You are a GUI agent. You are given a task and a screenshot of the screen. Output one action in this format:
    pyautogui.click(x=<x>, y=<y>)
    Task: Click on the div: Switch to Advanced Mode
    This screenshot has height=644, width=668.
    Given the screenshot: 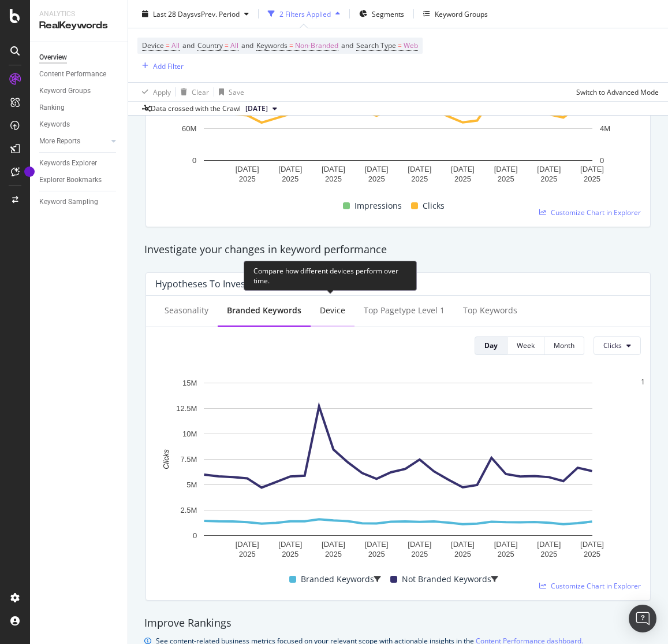 What is the action you would take?
    pyautogui.click(x=617, y=91)
    